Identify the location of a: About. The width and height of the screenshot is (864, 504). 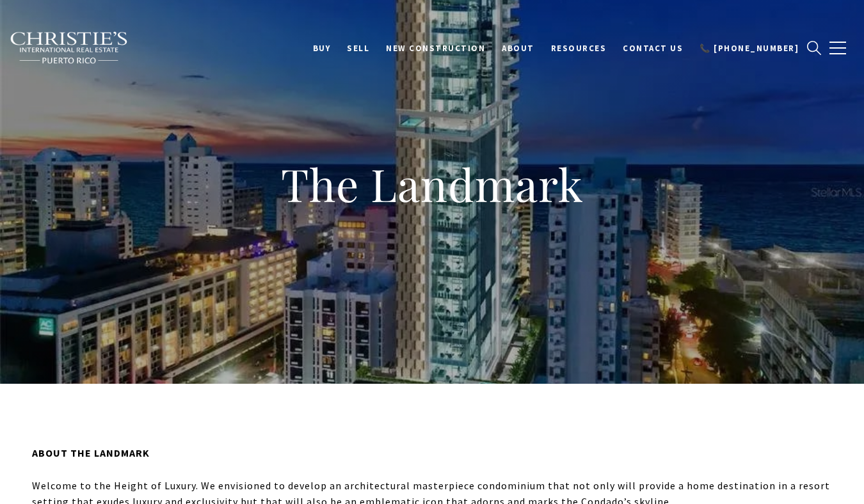
(518, 48).